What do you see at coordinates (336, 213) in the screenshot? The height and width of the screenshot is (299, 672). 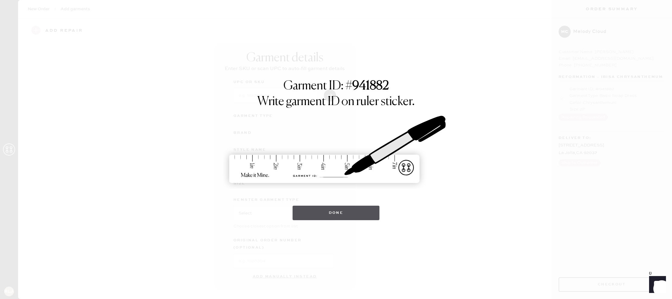 I see `button: Done` at bounding box center [336, 213].